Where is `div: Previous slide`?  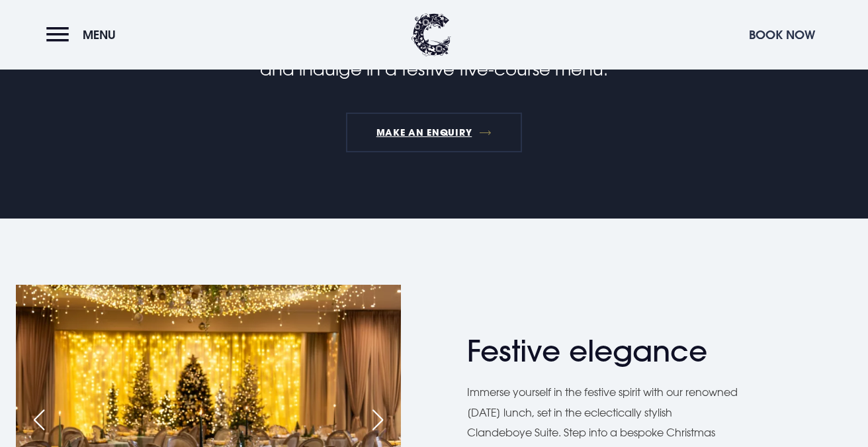
div: Previous slide is located at coordinates (39, 420).